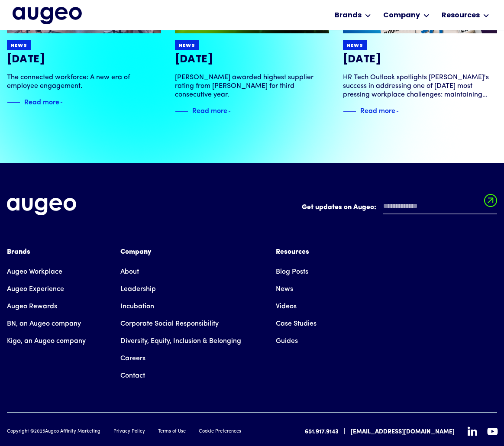 The width and height of the screenshot is (504, 446). What do you see at coordinates (47, 16) in the screenshot?
I see `a: home` at bounding box center [47, 16].